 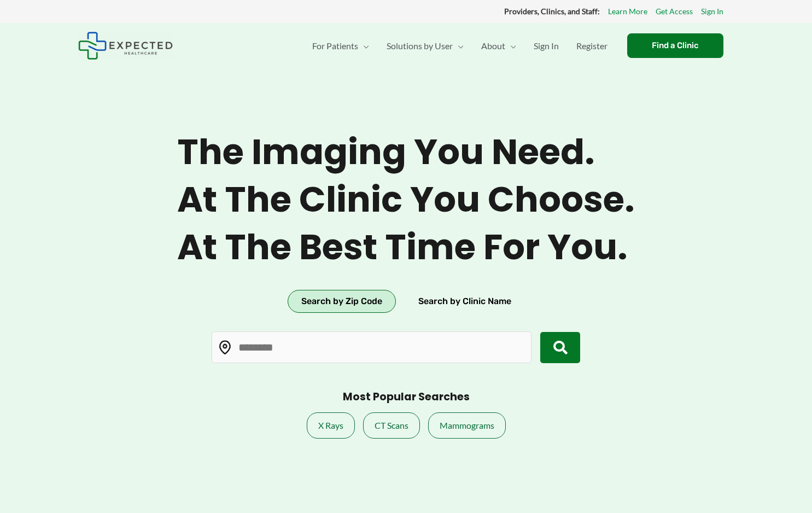 What do you see at coordinates (675, 45) in the screenshot?
I see `a: Find a Clinic` at bounding box center [675, 45].